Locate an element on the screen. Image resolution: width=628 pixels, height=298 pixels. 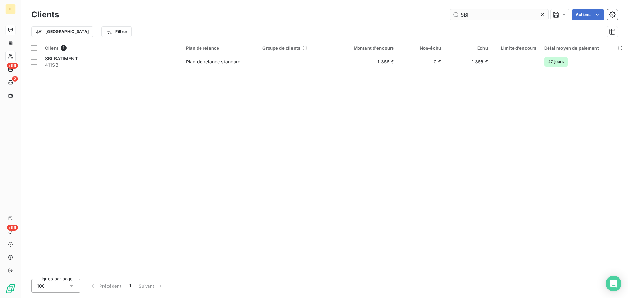
input: Rechercher is located at coordinates (499, 15).